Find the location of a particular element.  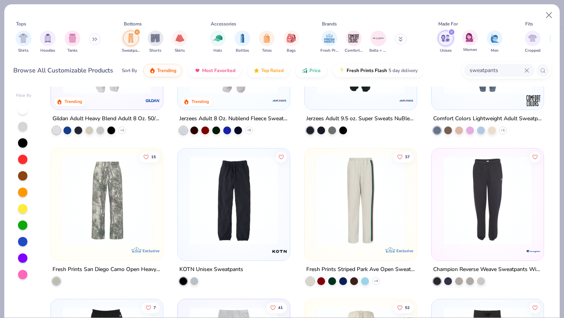

div: filter for Bottles is located at coordinates (242, 42).